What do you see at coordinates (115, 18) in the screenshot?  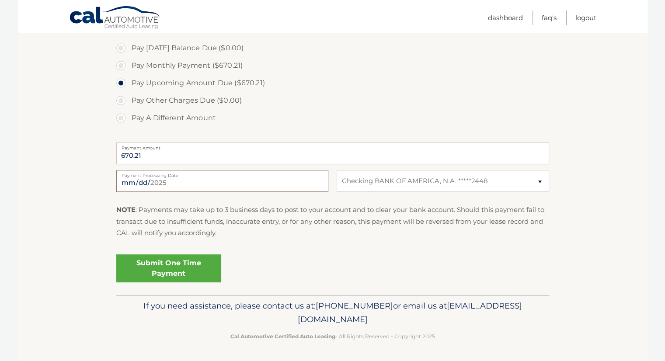 I see `a: Cal Automotive` at bounding box center [115, 18].